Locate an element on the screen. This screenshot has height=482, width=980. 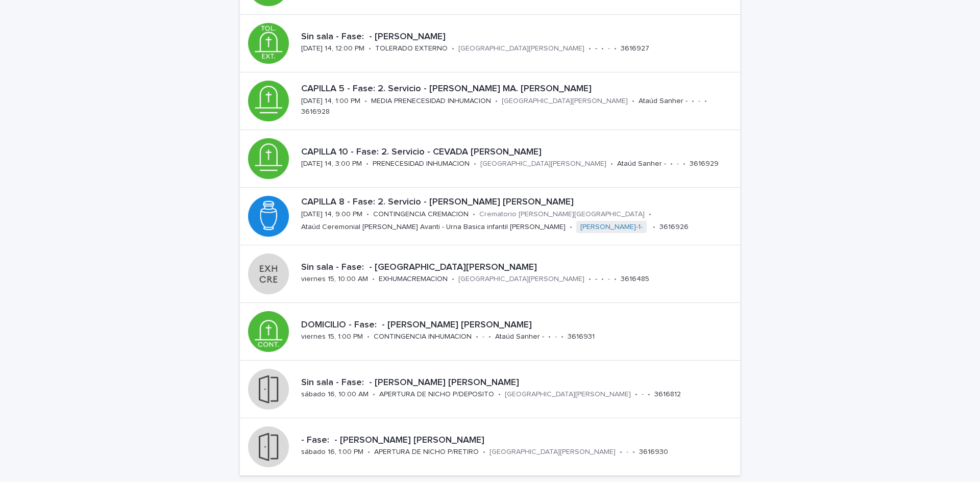
p: 3616931 is located at coordinates (581, 336).